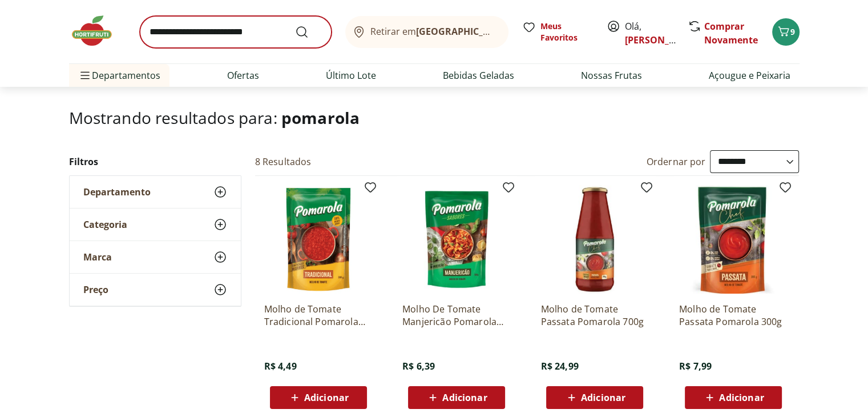 The height and width of the screenshot is (417, 868). I want to click on p: Molho de Tomate Tradicional Pomarola Sache 300g, so click(319, 315).